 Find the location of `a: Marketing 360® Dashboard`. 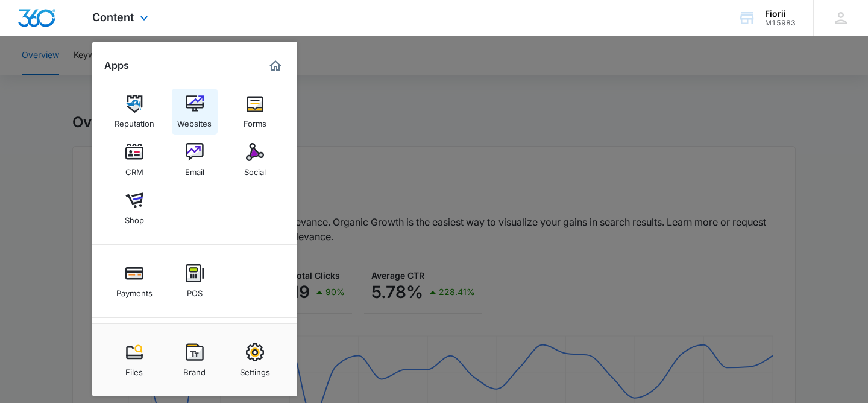

a: Marketing 360® Dashboard is located at coordinates (276, 65).